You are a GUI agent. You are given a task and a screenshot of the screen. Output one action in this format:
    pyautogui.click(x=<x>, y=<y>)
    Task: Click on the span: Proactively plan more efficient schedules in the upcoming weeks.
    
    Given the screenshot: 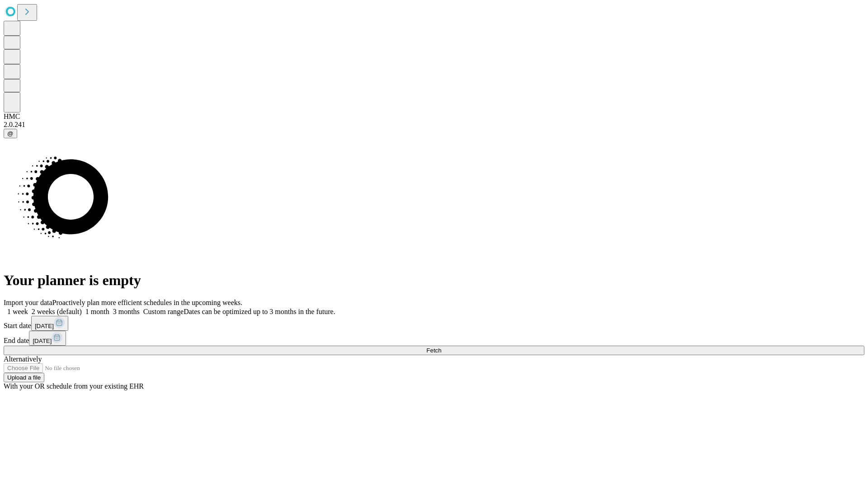 What is the action you would take?
    pyautogui.click(x=148, y=303)
    